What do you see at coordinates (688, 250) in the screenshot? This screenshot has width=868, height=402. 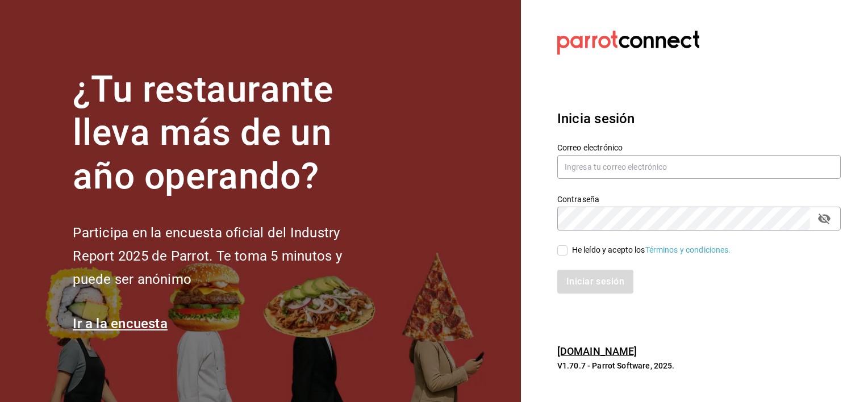 I see `a: Términos y condiciones.` at bounding box center [688, 250].